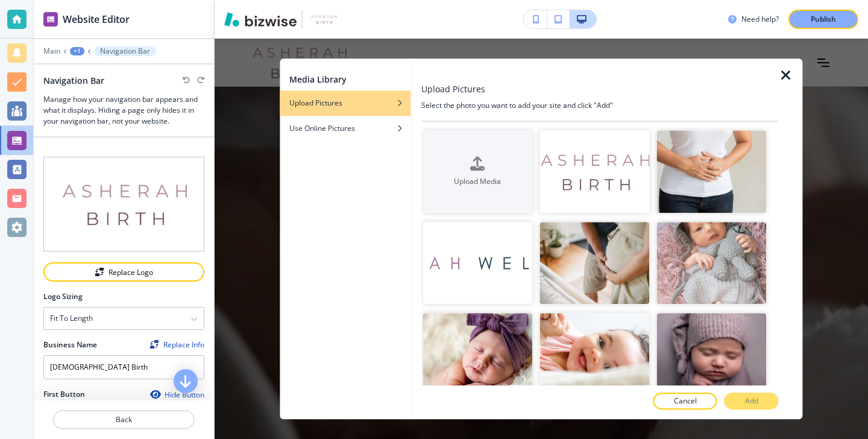 The image size is (868, 439). I want to click on span: Find and replace this information across Bizwise, so click(177, 345).